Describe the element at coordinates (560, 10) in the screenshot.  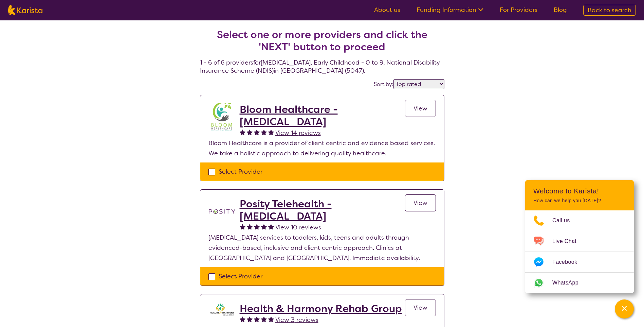
I see `a: Blog` at that location.